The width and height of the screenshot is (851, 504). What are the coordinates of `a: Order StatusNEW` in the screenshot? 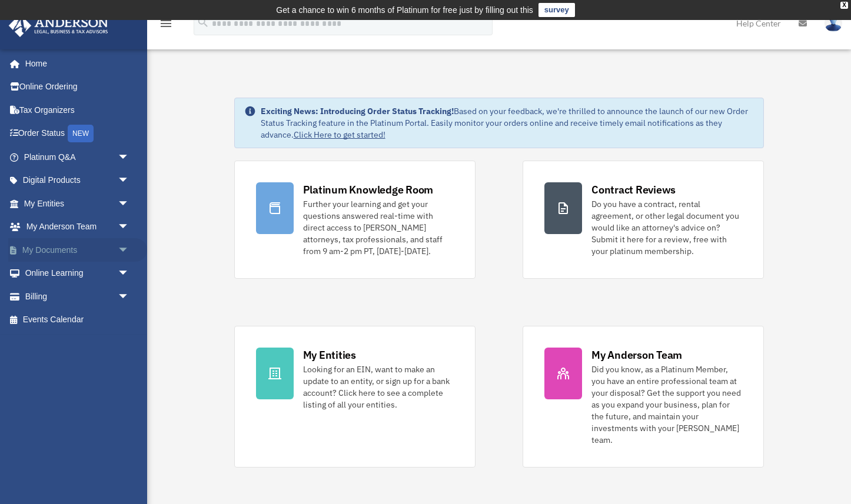 It's located at (77, 133).